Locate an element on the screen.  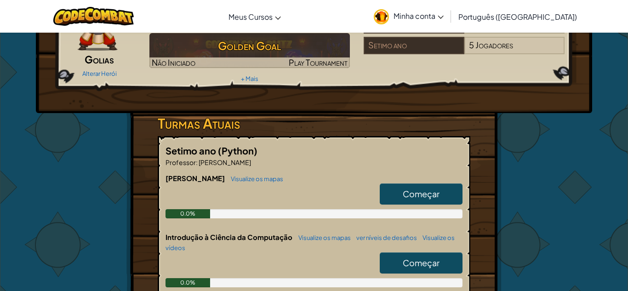
a: ver níveis de desafios is located at coordinates (384, 238).